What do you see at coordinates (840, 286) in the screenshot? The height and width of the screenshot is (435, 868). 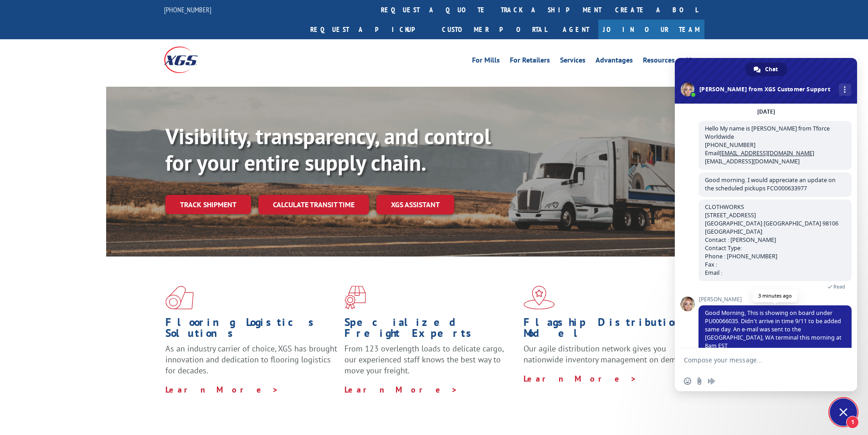 I see `span: Read` at bounding box center [840, 286].